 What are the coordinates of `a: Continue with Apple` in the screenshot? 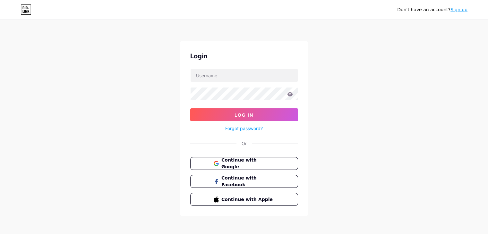 It's located at (244, 199).